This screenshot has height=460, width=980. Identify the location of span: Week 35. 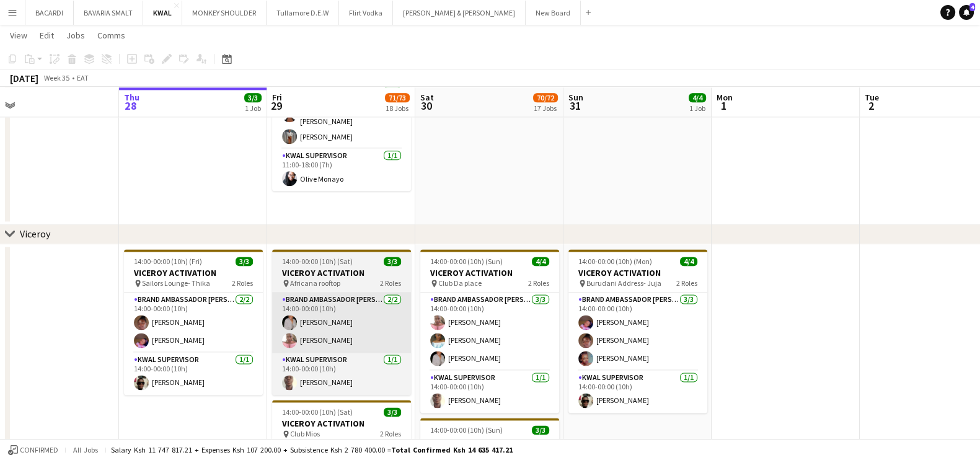
(57, 78).